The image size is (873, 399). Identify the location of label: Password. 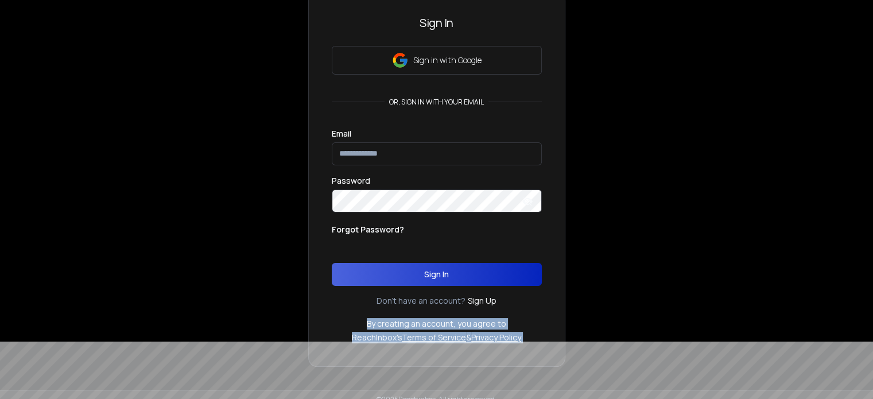
(351, 181).